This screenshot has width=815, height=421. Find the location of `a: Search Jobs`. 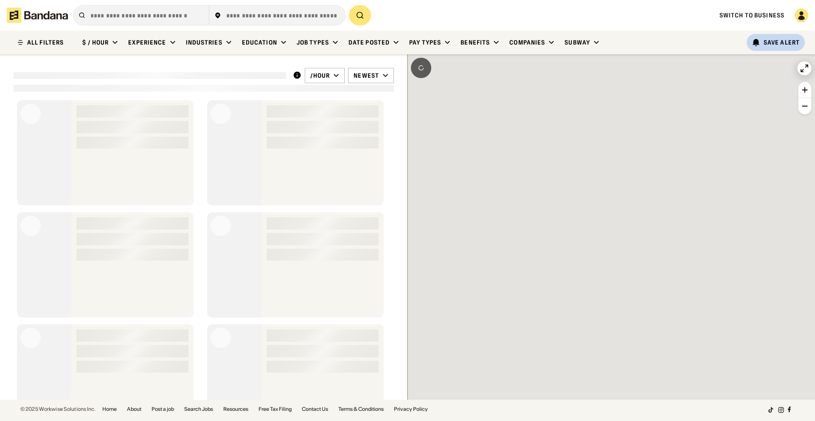

a: Search Jobs is located at coordinates (199, 409).